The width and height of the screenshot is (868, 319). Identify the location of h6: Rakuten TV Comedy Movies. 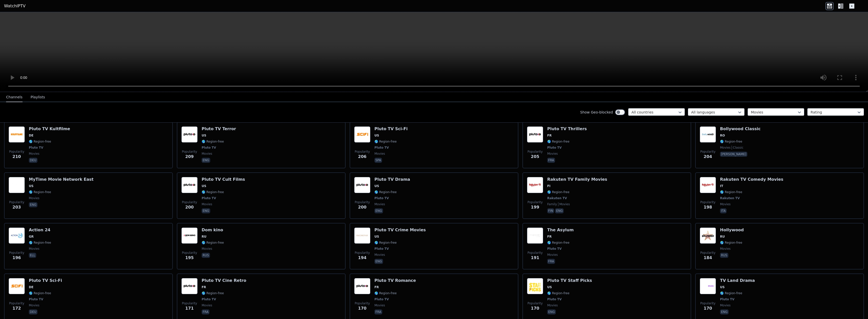
(751, 179).